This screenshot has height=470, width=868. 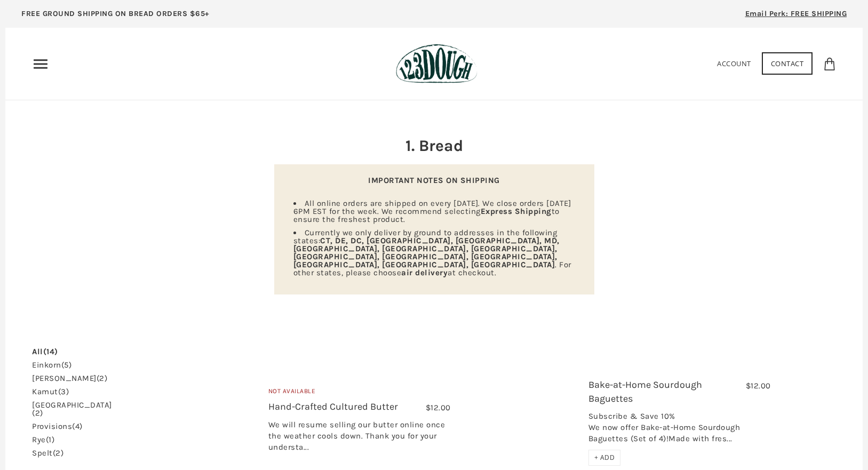 What do you see at coordinates (45, 352) in the screenshot?
I see `a: All(14)` at bounding box center [45, 352].